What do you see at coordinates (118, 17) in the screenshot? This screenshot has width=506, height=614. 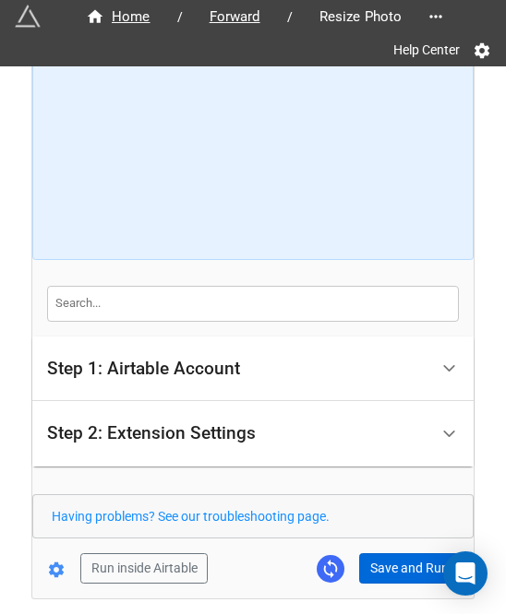 I see `a: Home` at bounding box center [118, 17].